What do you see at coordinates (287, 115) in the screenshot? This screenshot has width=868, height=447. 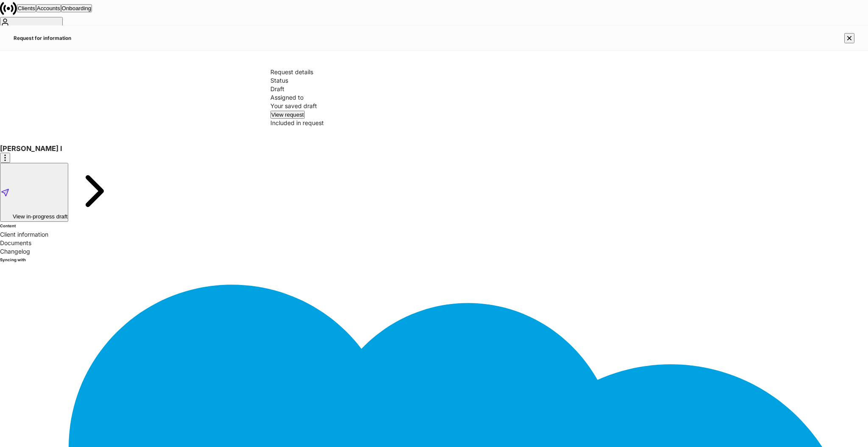 I see `div: View request` at bounding box center [287, 115].